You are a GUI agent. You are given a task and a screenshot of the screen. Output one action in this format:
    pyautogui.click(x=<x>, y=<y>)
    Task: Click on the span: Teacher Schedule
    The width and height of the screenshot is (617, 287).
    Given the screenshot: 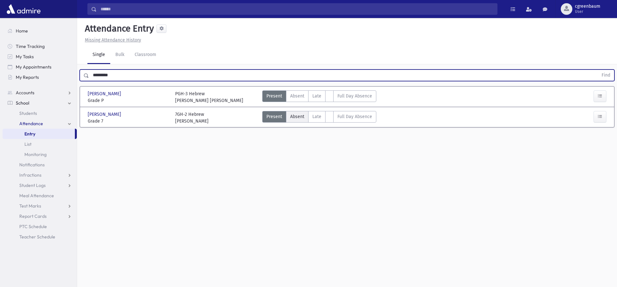 What is the action you would take?
    pyautogui.click(x=37, y=237)
    